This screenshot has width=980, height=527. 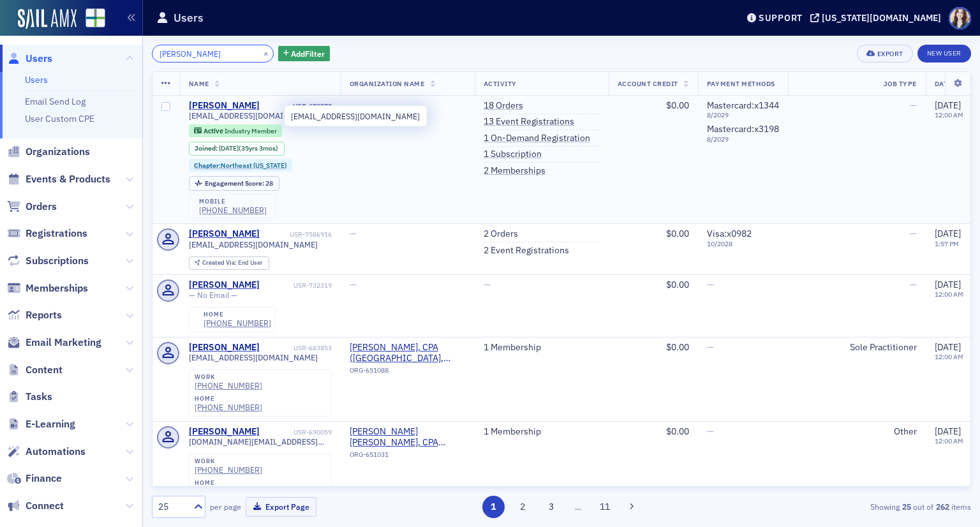 I want to click on a: Organizations, so click(x=48, y=152).